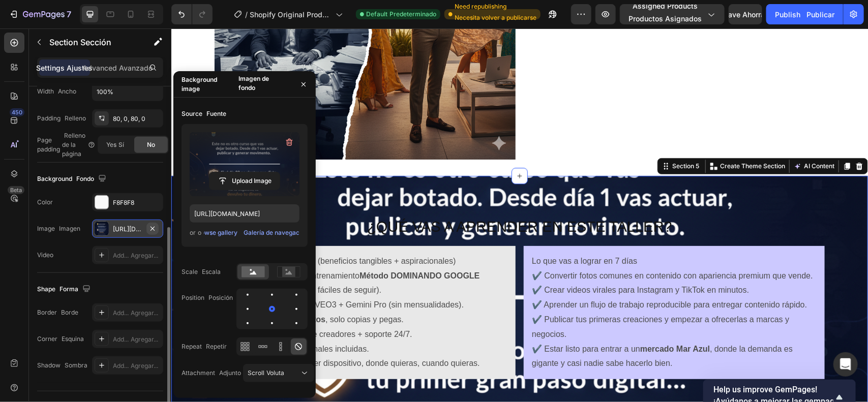 Image resolution: width=868 pixels, height=402 pixels. I want to click on div: Source, so click(204, 114).